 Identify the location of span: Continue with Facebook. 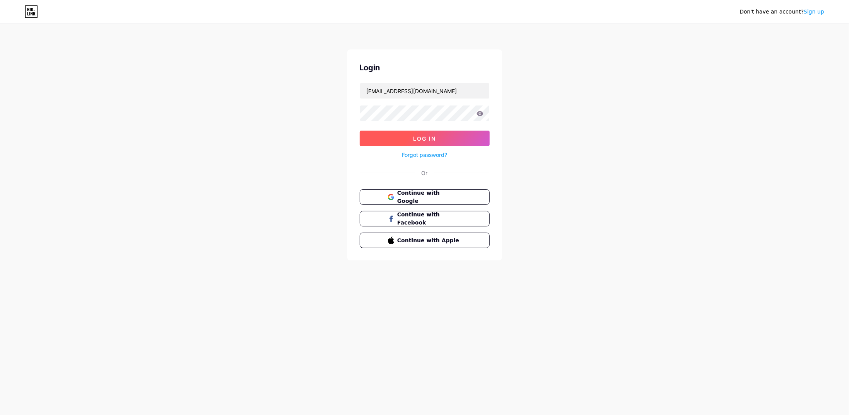
(429, 219).